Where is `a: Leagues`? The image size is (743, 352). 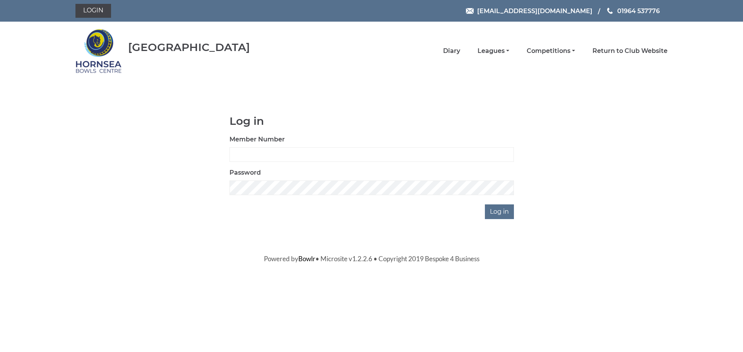 a: Leagues is located at coordinates (493, 51).